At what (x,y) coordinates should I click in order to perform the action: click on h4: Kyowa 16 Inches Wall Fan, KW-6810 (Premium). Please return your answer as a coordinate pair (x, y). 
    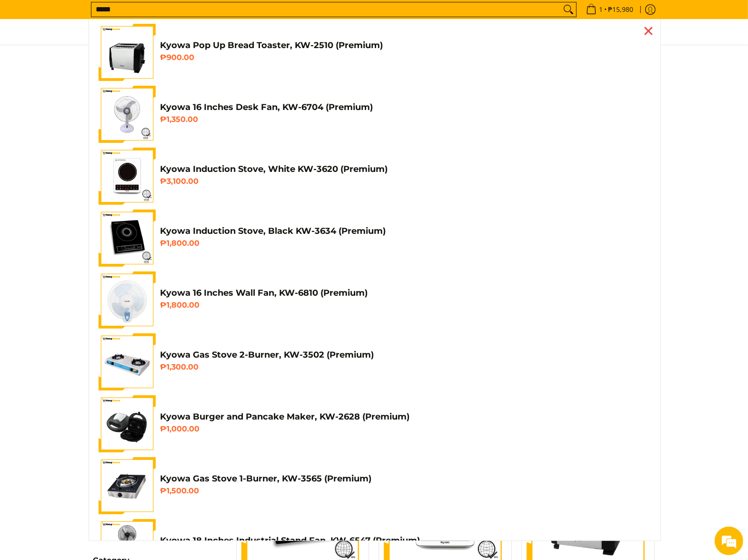
    Looking at the image, I should click on (406, 293).